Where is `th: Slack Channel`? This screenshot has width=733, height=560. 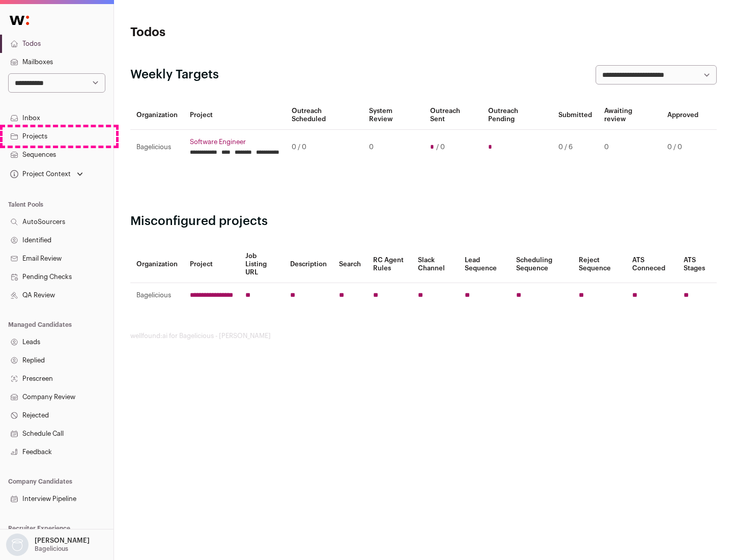
th: Slack Channel is located at coordinates (435, 264).